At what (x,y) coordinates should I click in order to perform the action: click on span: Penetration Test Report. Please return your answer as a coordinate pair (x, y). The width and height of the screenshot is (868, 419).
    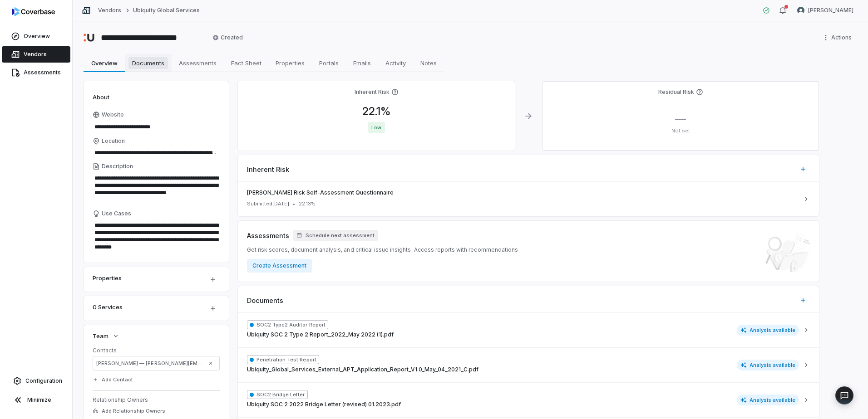
    Looking at the image, I should click on (283, 360).